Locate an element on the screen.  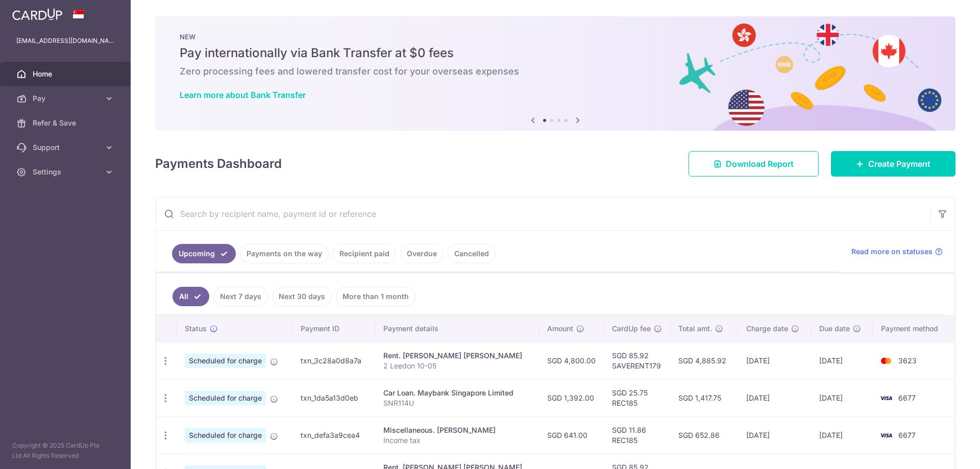
a: Upcoming is located at coordinates (204, 254).